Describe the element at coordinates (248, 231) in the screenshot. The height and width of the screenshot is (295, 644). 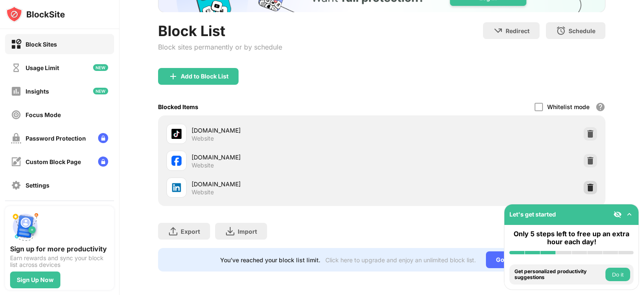
I see `div: Import` at that location.